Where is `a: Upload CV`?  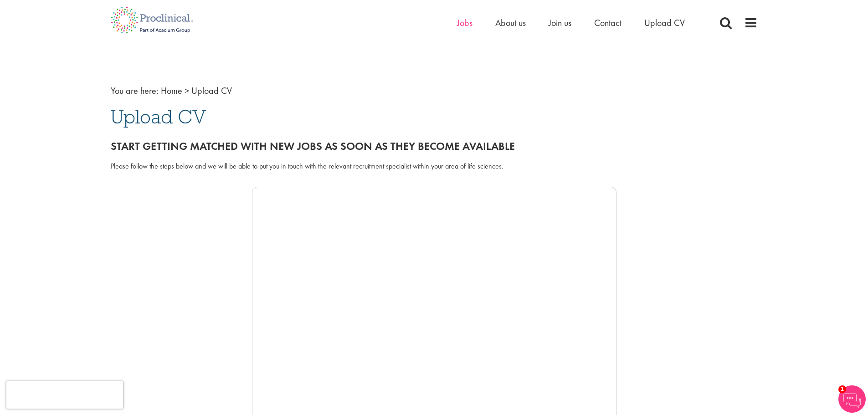 a: Upload CV is located at coordinates (664, 23).